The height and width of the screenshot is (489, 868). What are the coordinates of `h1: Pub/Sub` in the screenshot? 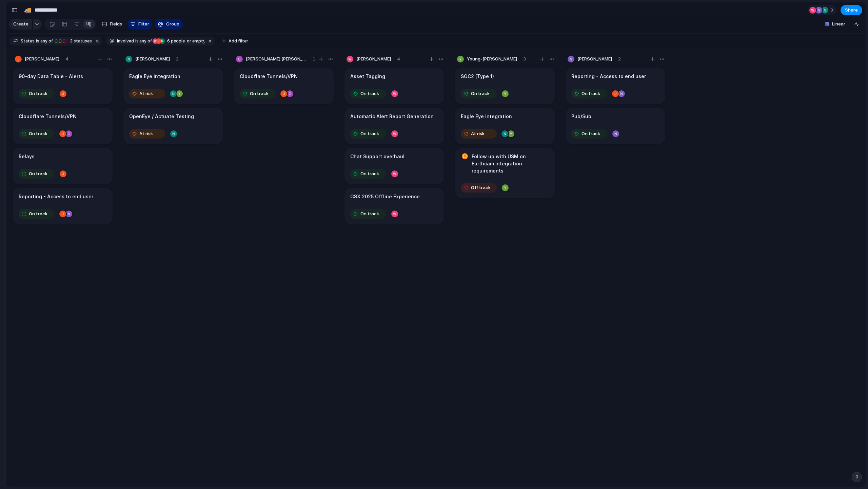 It's located at (582, 117).